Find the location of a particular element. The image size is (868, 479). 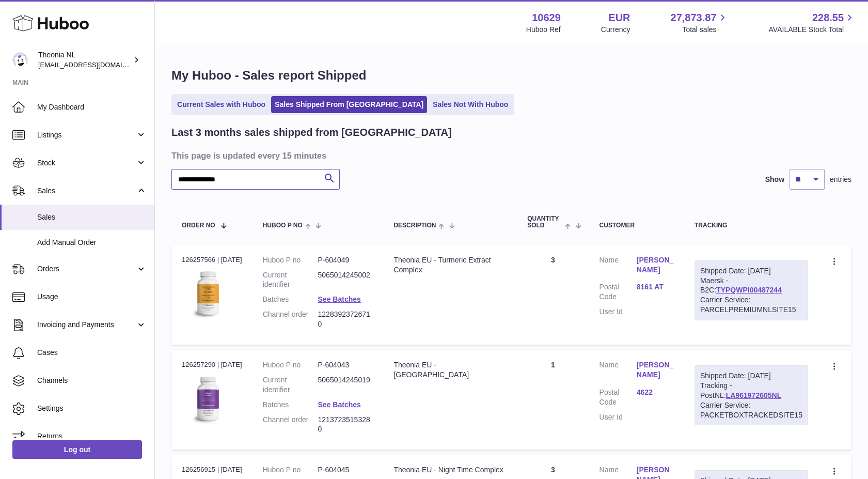

strong: EUR is located at coordinates (619, 17).